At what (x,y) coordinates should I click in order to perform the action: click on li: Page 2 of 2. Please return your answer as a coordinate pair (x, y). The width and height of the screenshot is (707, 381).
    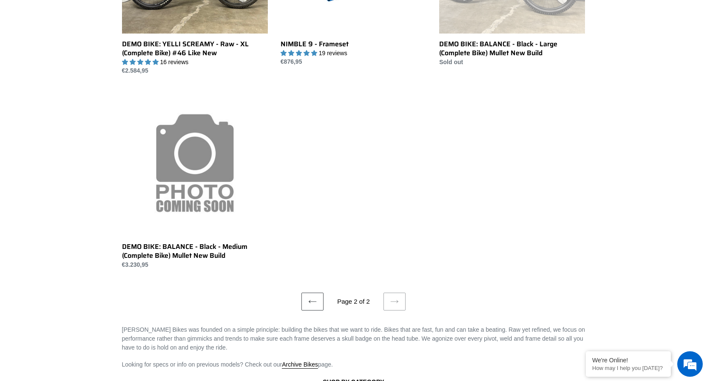
    Looking at the image, I should click on (354, 302).